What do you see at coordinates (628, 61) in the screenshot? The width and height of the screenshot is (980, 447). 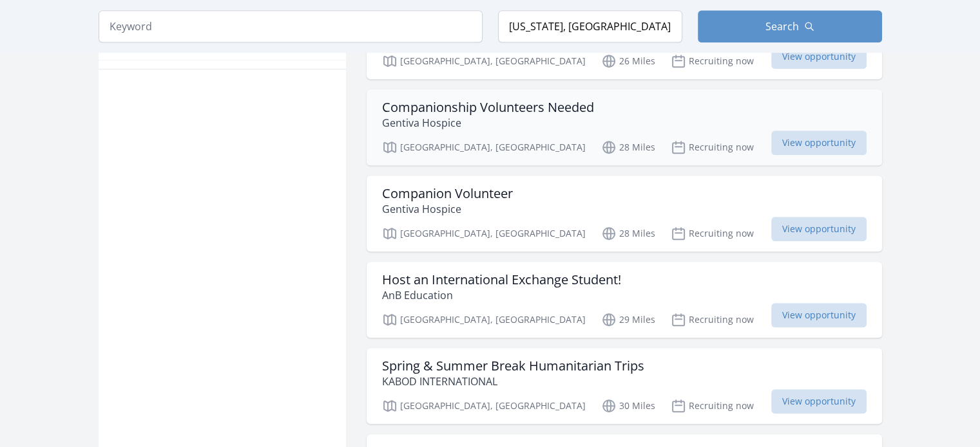 I see `p: 26 Miles` at bounding box center [628, 61].